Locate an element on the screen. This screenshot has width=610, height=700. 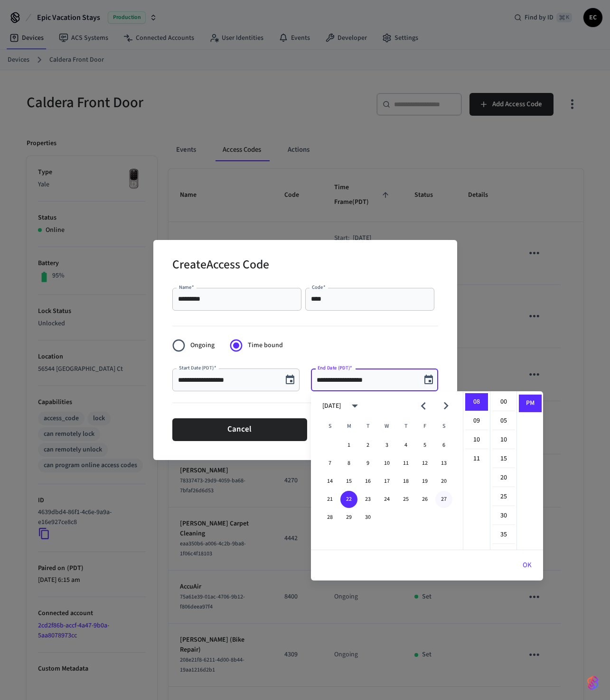
li: 35 minutes is located at coordinates (503, 535).